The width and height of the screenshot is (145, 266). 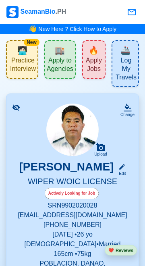 I want to click on span: new, so click(x=94, y=50).